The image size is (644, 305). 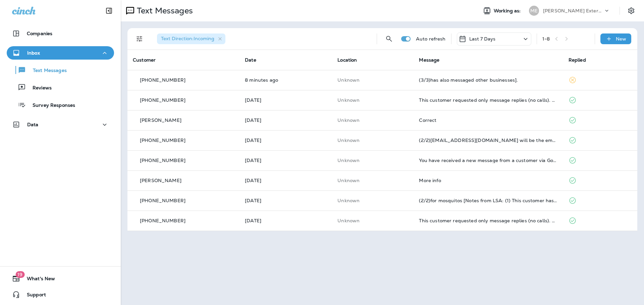 I want to click on p: Reviews, so click(x=39, y=88).